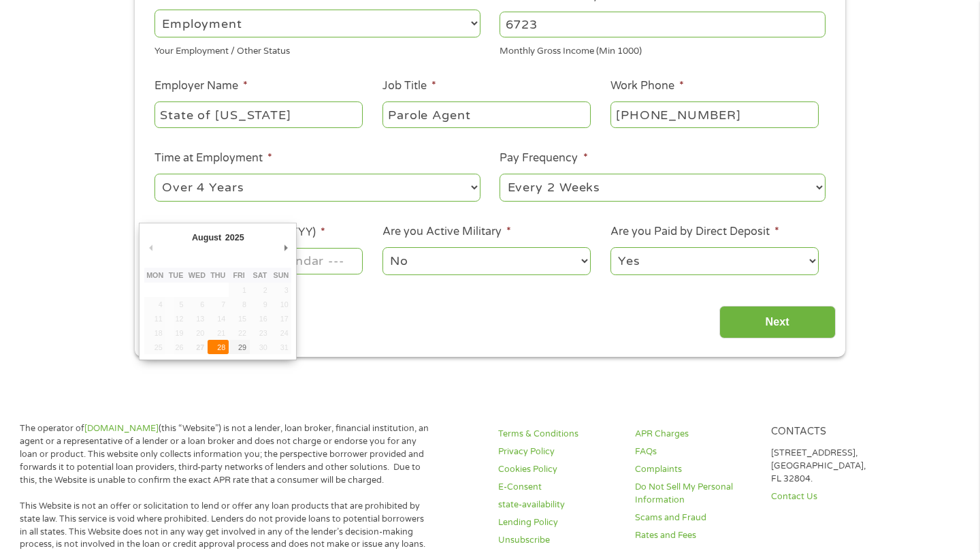  What do you see at coordinates (239, 347) in the screenshot?
I see `button: 29` at bounding box center [239, 347].